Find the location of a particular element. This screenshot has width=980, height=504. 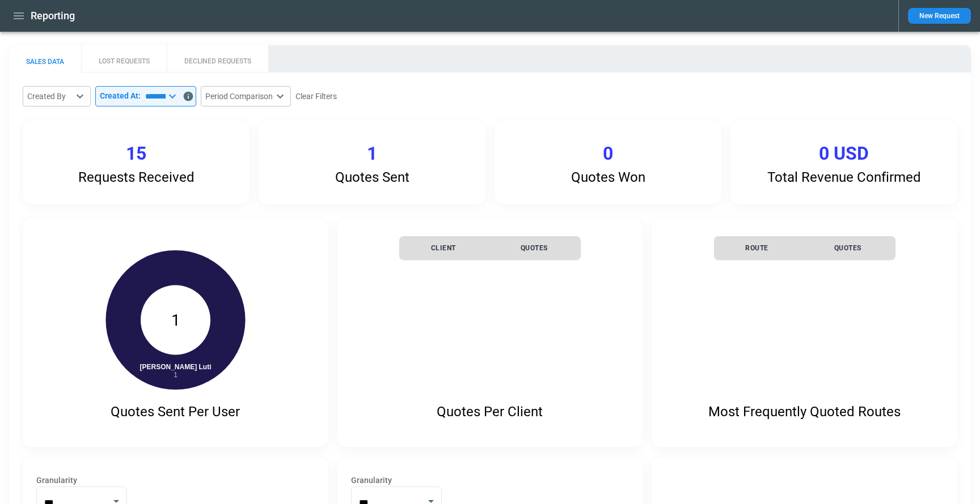

th: Route is located at coordinates (757, 248).